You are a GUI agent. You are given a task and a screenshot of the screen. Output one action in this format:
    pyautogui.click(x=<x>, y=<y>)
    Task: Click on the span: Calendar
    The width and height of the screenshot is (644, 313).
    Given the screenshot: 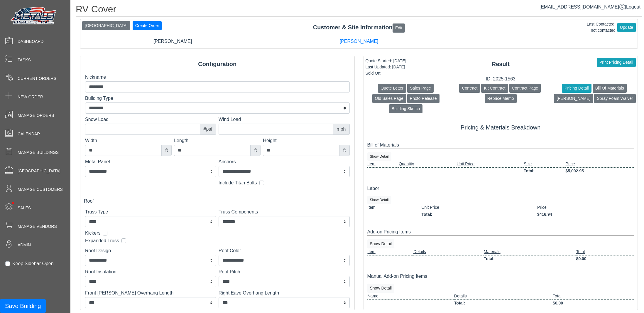 What is the action you would take?
    pyautogui.click(x=29, y=134)
    